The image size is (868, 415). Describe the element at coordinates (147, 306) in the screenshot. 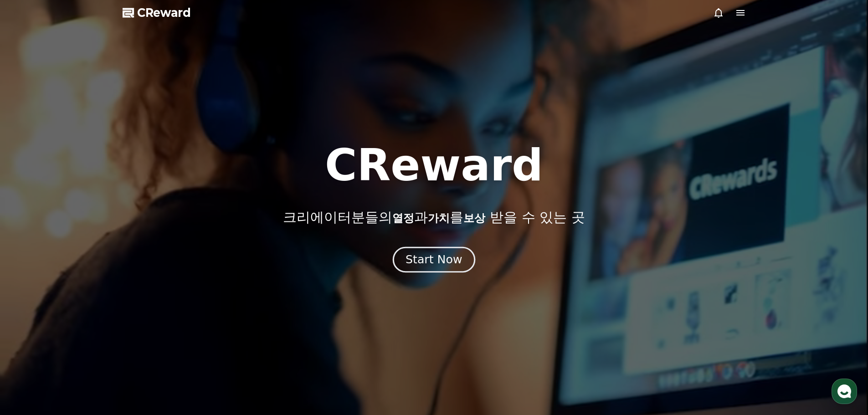

I see `span: 설정` at that location.